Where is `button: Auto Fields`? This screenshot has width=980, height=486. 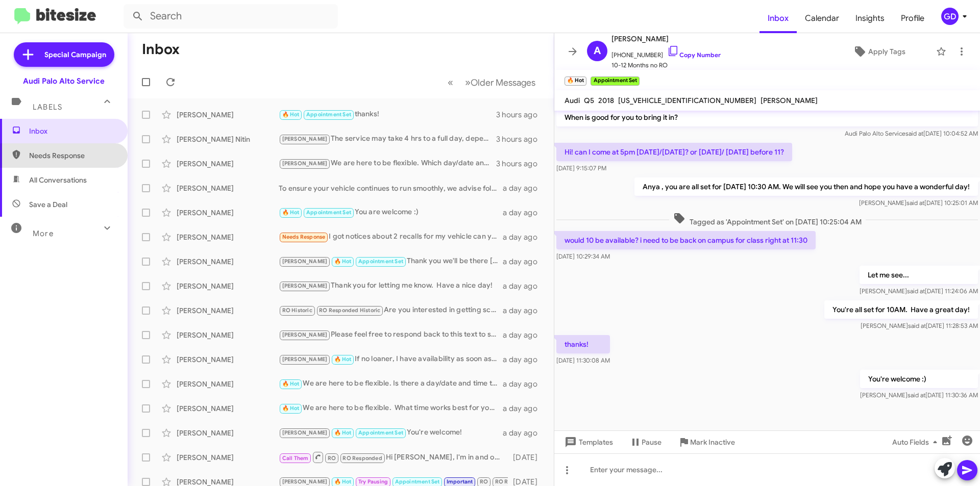 button: Auto Fields is located at coordinates (917, 442).